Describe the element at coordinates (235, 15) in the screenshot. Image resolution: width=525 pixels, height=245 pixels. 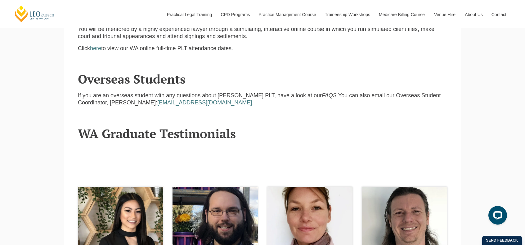
I see `a: CPD Programs` at that location.